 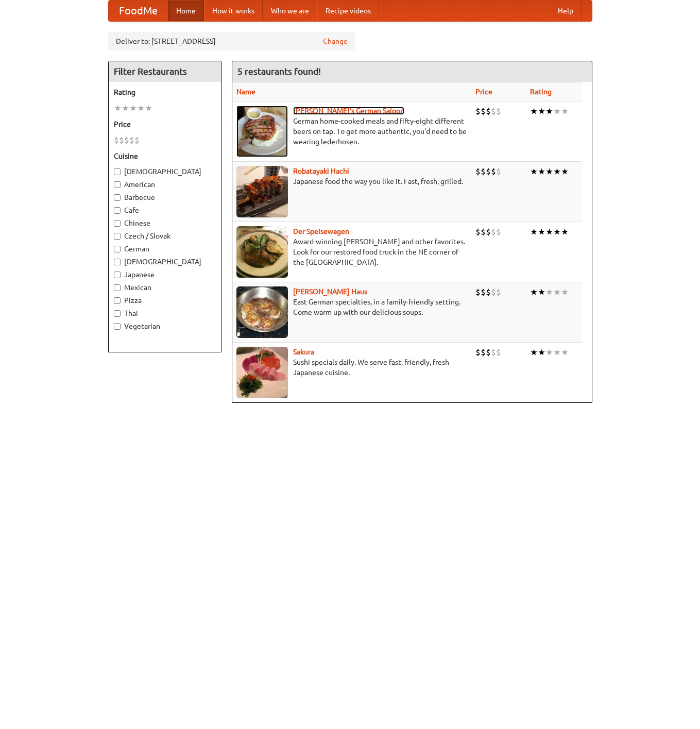 What do you see at coordinates (165, 184) in the screenshot?
I see `label: American` at bounding box center [165, 184].